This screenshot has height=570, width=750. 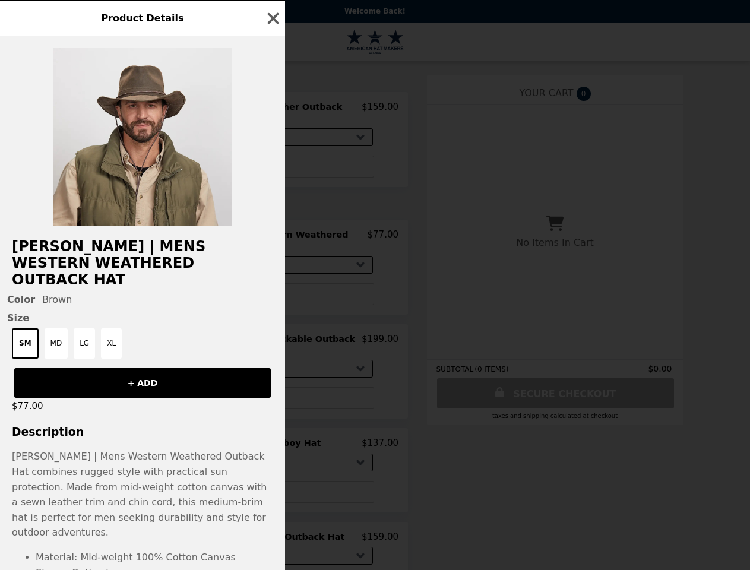 I want to click on span: Product Details, so click(x=142, y=18).